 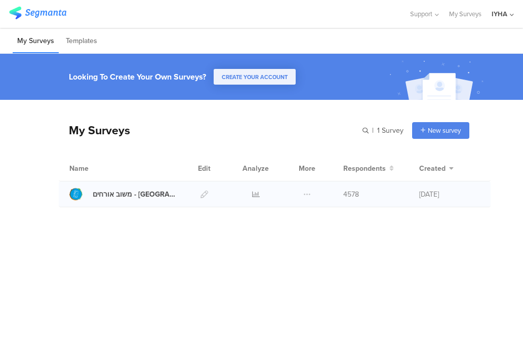 I want to click on span: Created, so click(x=433, y=168).